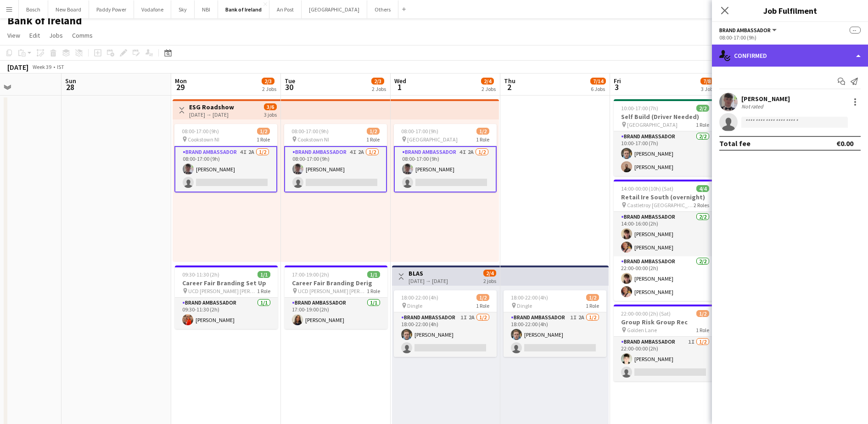 The height and width of the screenshot is (424, 868). What do you see at coordinates (270, 106) in the screenshot?
I see `span: 3/6` at bounding box center [270, 106].